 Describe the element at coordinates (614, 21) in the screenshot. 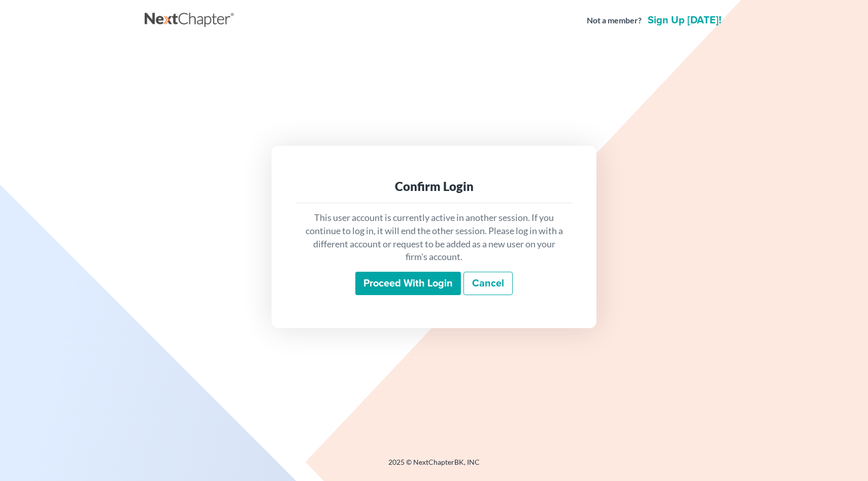

I see `strong: Not a member?` at that location.